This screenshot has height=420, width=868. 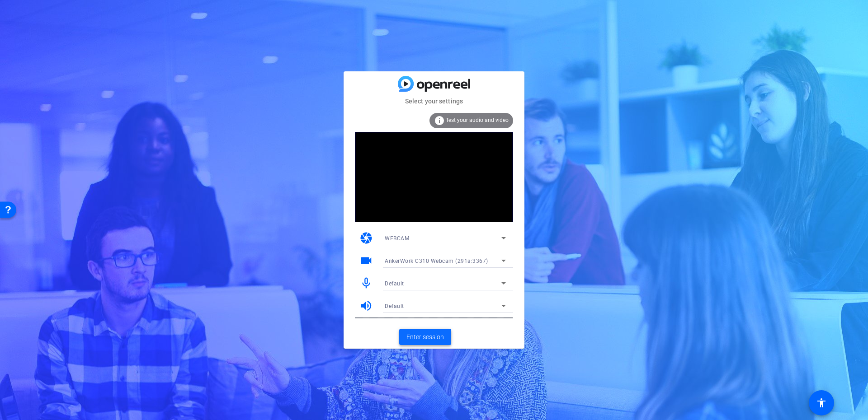 What do you see at coordinates (367, 261) in the screenshot?
I see `mat-icon: videocam` at bounding box center [367, 261].